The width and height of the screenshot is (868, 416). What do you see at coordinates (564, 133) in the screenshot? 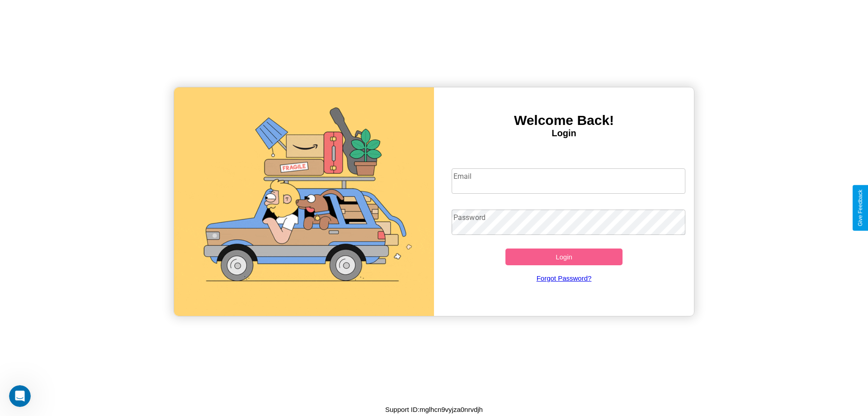
I see `h4: Login` at bounding box center [564, 133].